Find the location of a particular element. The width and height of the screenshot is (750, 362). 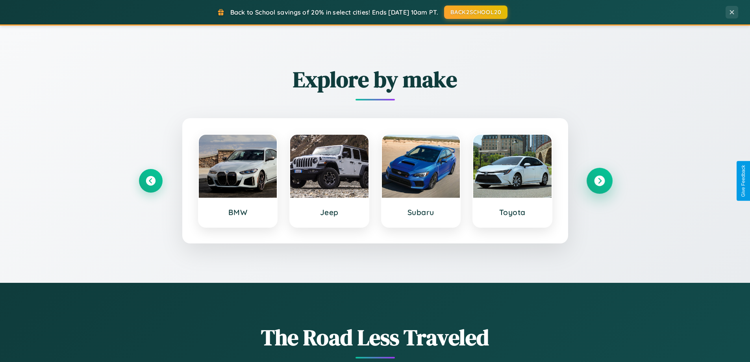

h3: BMW is located at coordinates (238, 212).